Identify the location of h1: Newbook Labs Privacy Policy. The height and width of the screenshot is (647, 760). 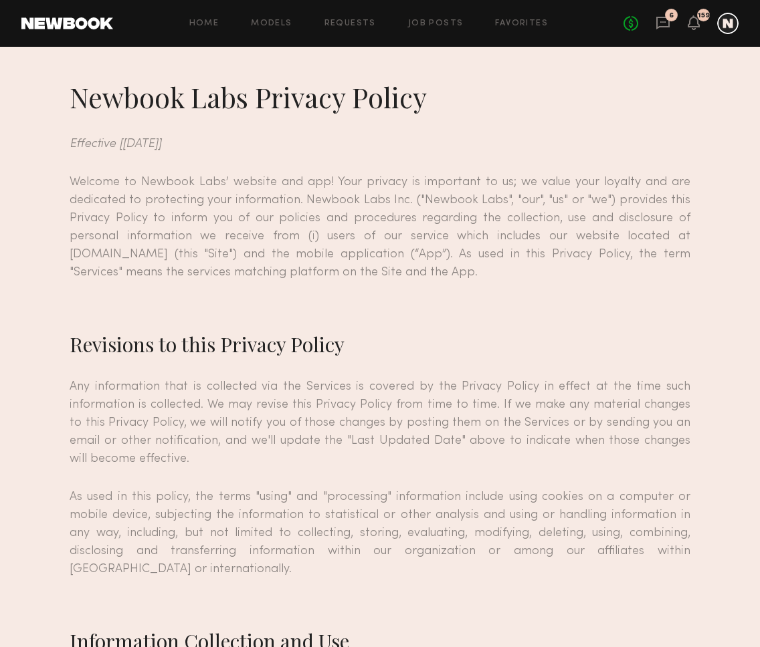
(380, 97).